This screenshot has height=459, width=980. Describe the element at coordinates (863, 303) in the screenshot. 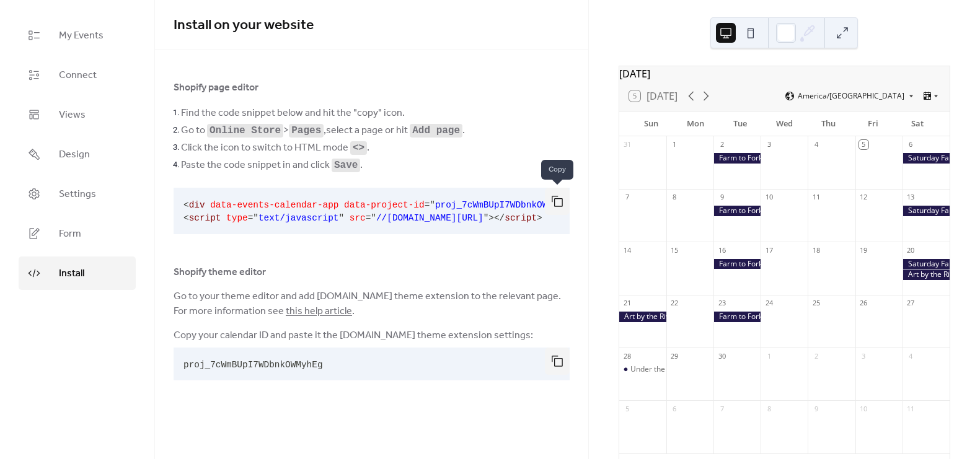

I see `div: 26` at that location.